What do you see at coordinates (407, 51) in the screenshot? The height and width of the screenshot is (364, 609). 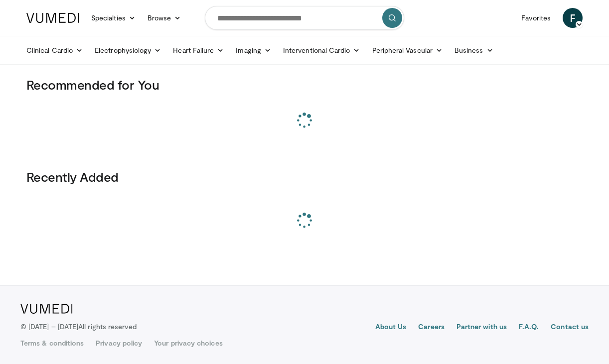 I see `a: Peripheral Vascular` at bounding box center [407, 51].